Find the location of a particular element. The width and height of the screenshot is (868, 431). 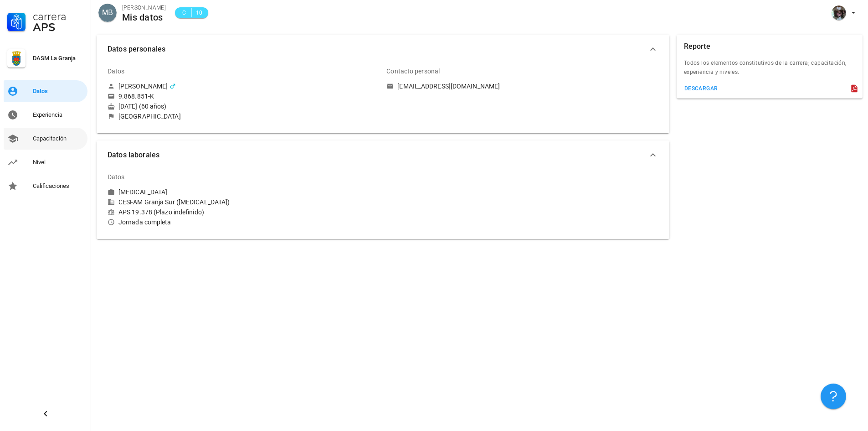

a: Calificaciones is located at coordinates (46, 186).